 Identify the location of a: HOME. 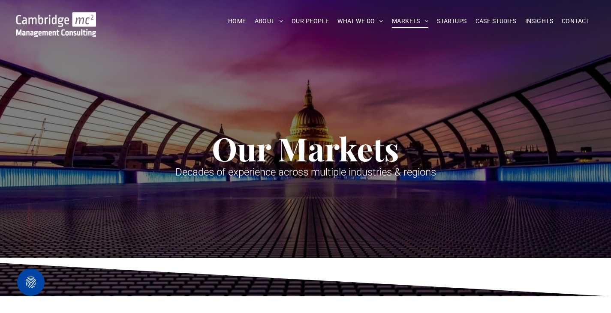
(237, 21).